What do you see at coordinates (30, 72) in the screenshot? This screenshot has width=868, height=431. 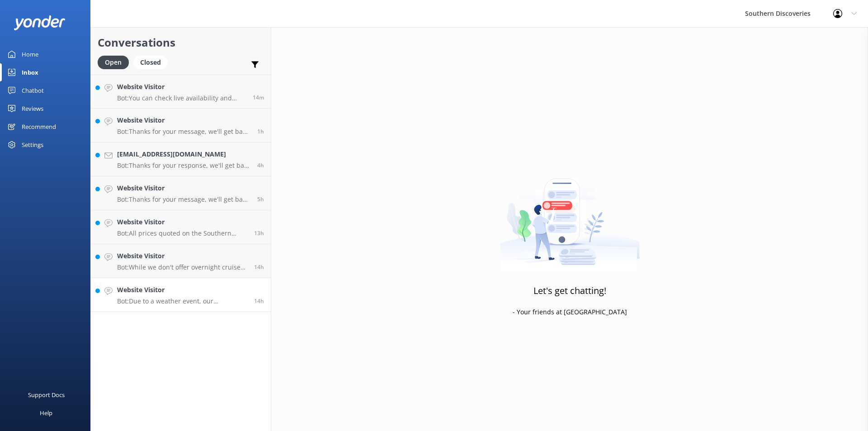 I see `div: Inbox` at bounding box center [30, 72].